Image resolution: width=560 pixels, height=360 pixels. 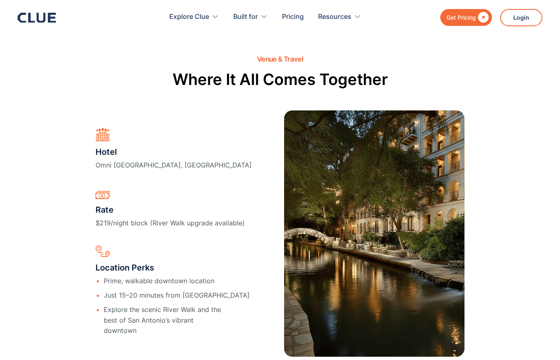 What do you see at coordinates (374, 233) in the screenshot?
I see `img: Hotel Omni La Mansión del Río, San Antonio River Walk` at bounding box center [374, 233].